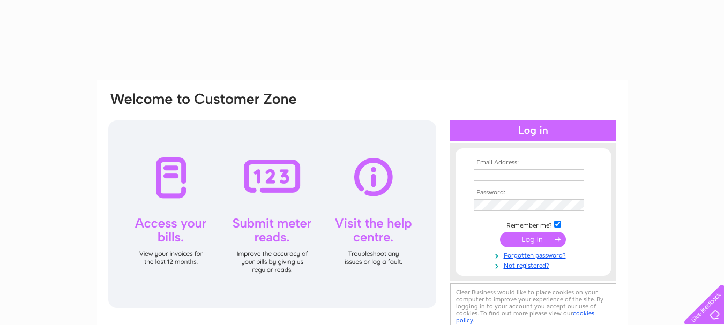 This screenshot has height=325, width=724. I want to click on input: Submit, so click(533, 239).